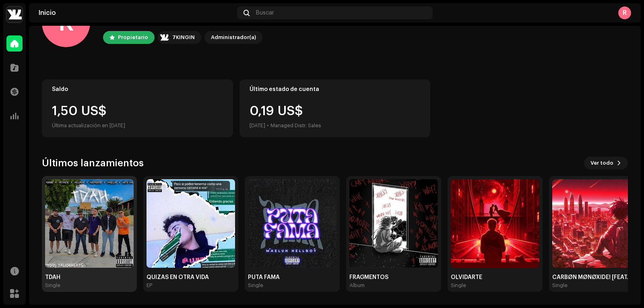  I want to click on img: c9f0b158-67e6-4bbf-9227-5c68e7a3553c, so click(596, 223).